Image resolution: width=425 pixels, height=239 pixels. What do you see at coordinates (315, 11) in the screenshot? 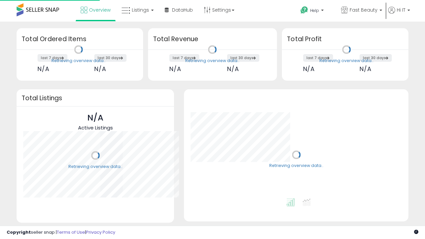
I see `a: Help` at bounding box center [315, 11].